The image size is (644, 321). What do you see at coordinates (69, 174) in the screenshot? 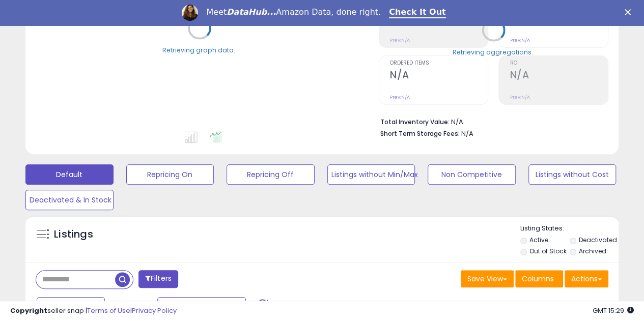
I see `button: Default` at bounding box center [69, 174].